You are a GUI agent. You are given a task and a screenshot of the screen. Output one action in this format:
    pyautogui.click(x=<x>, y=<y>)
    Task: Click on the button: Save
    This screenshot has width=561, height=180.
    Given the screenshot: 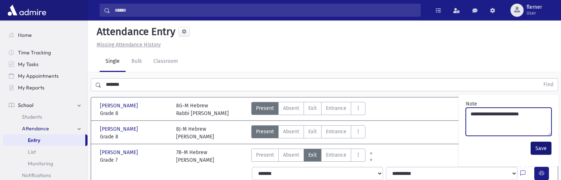 What is the action you would take?
    pyautogui.click(x=541, y=149)
    